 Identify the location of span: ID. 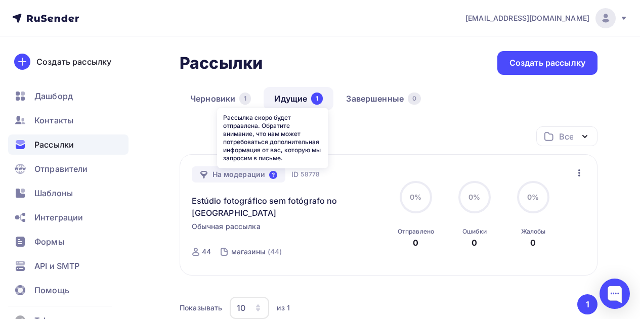
(295, 175).